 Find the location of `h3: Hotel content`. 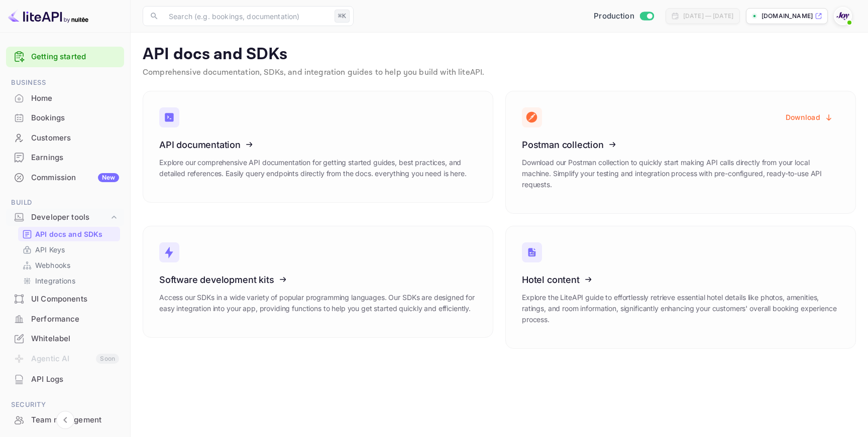

h3: Hotel content is located at coordinates (681, 280).